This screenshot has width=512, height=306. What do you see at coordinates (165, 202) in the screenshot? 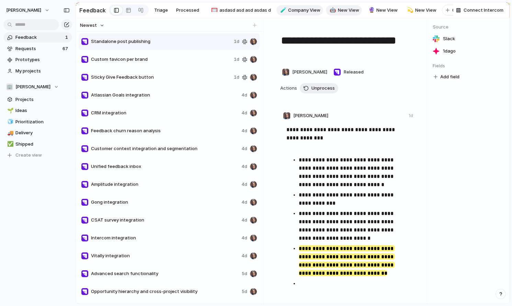
I see `span: Gong integration` at bounding box center [165, 202].